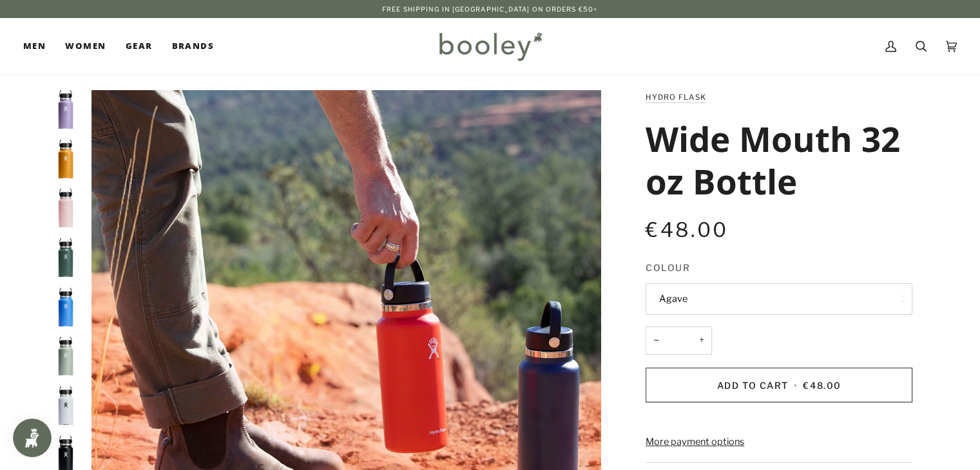  What do you see at coordinates (139, 47) in the screenshot?
I see `a: Gear` at bounding box center [139, 47].